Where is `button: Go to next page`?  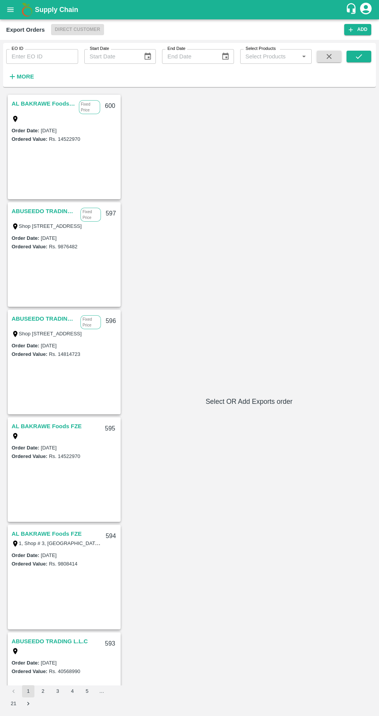
button: Go to next page is located at coordinates (28, 703).